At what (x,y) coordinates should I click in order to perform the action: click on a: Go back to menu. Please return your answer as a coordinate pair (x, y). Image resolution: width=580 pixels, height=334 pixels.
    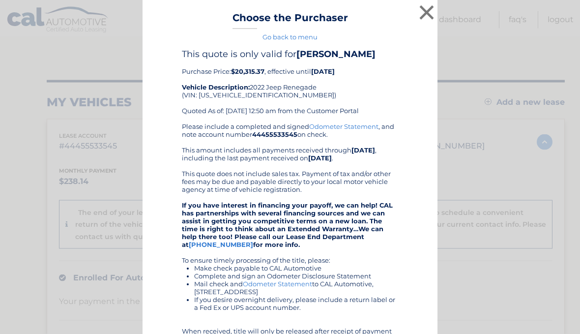
    Looking at the image, I should click on (290, 37).